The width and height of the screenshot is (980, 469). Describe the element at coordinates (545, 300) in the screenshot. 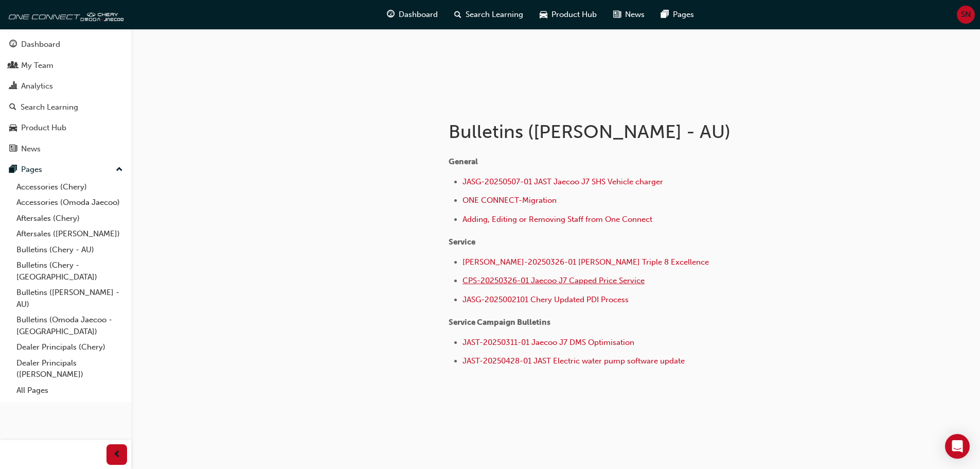

I see `a: JASG-2025002101 Chery Updated PDI Process` at that location.